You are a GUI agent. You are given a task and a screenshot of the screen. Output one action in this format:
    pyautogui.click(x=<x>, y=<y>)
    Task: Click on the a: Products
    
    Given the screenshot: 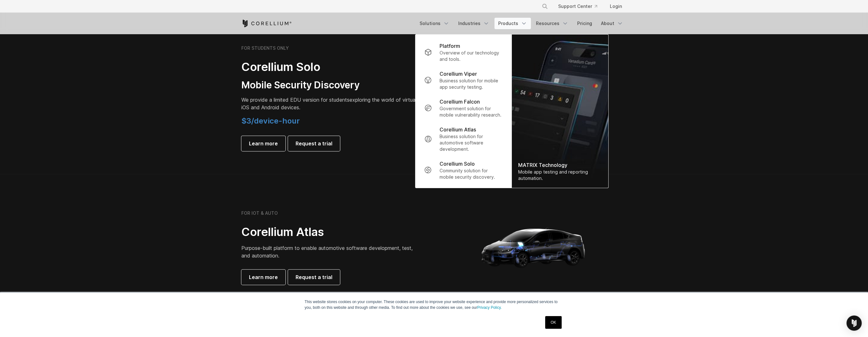 What is the action you would take?
    pyautogui.click(x=513, y=23)
    